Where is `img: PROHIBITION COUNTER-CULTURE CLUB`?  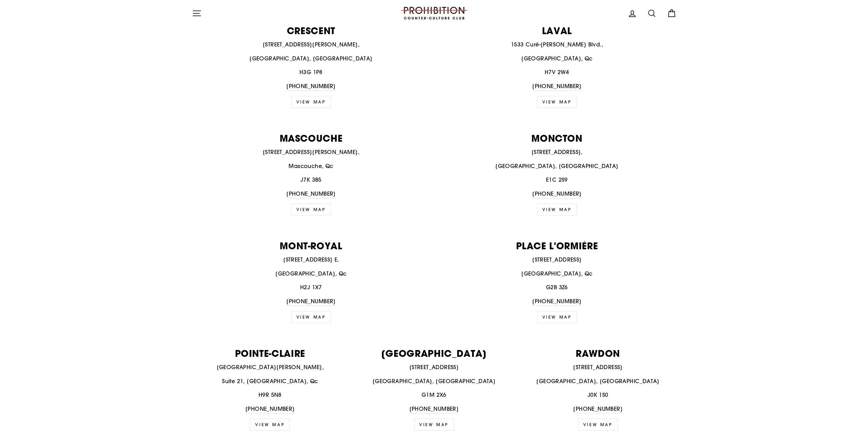
img: PROHIBITION COUNTER-CULTURE CLUB is located at coordinates (434, 13).